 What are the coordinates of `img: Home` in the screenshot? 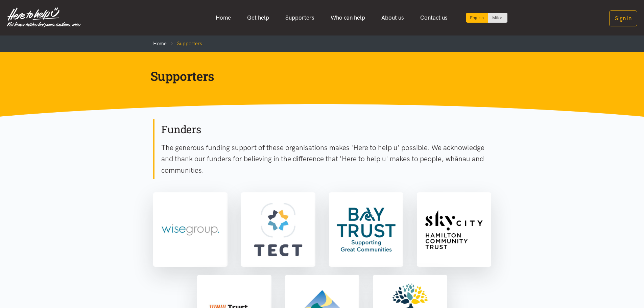 It's located at (44, 18).